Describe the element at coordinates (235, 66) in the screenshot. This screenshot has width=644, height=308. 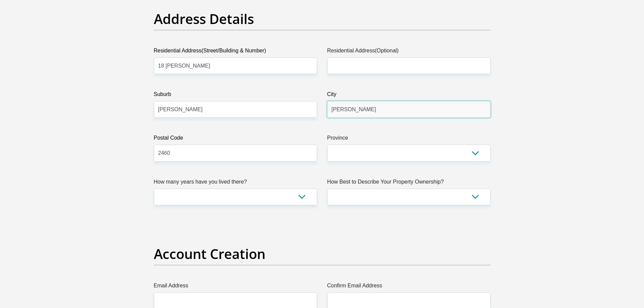
I see `input: Valid residential address` at that location.